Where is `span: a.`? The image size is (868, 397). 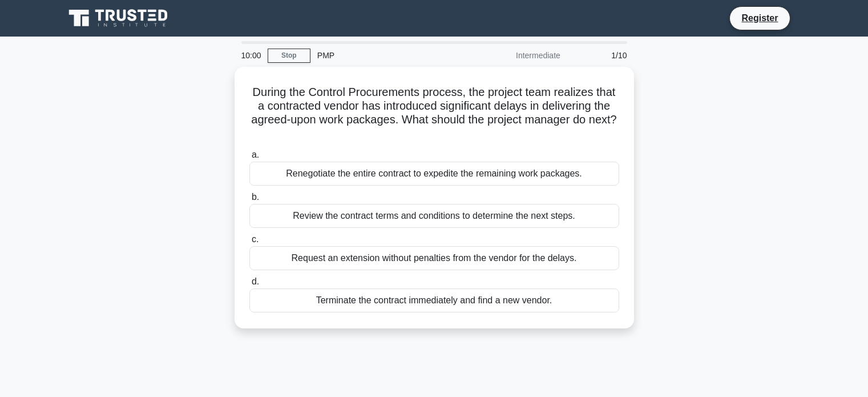 span: a. is located at coordinates (255, 154).